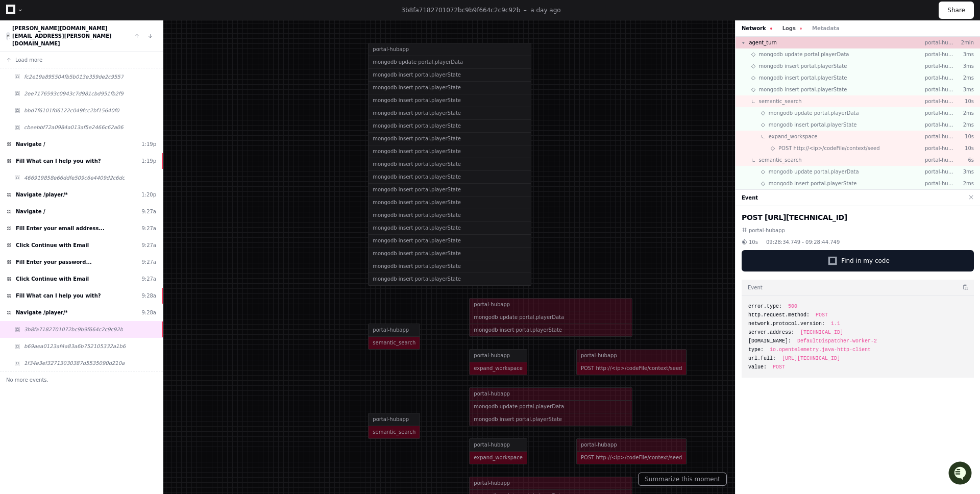 This screenshot has width=980, height=494. I want to click on span: io.opentelemetry.java-http-client, so click(820, 350).